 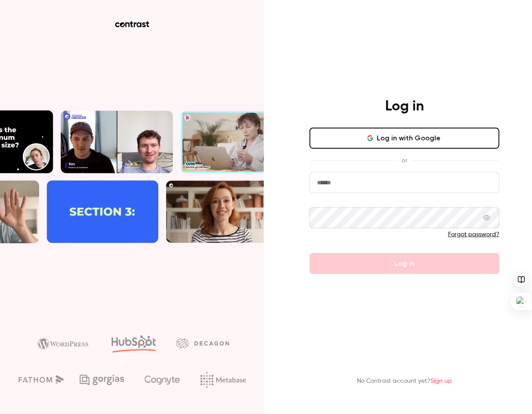 What do you see at coordinates (473, 234) in the screenshot?
I see `a: Forgot password?` at bounding box center [473, 234].